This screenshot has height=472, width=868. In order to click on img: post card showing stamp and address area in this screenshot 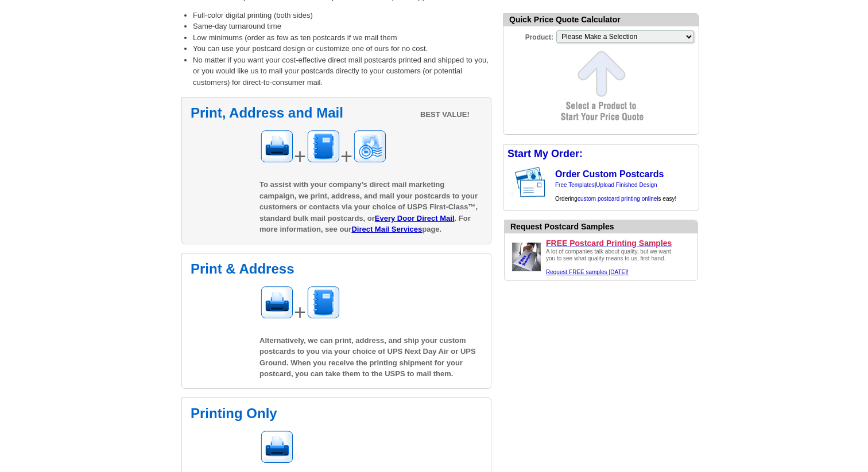, I will do `click(532, 182)`.